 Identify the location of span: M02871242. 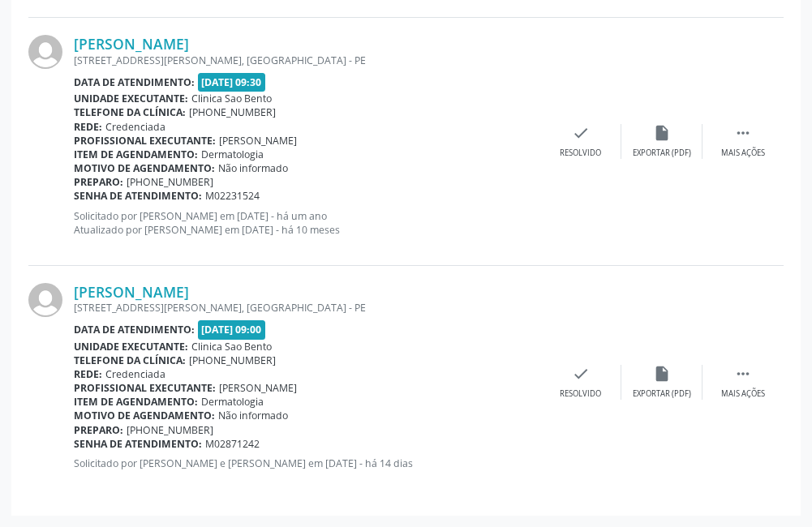
(232, 444).